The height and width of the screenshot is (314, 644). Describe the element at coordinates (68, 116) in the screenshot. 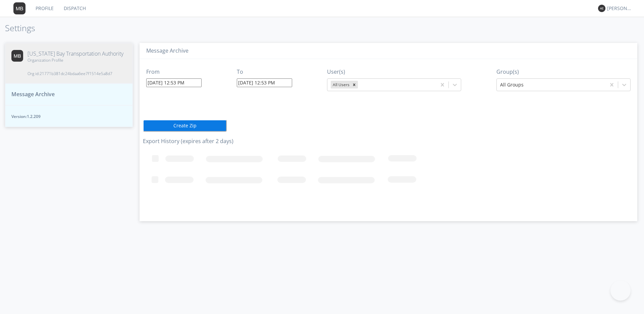

I see `button: Version:1.2.209` at that location.